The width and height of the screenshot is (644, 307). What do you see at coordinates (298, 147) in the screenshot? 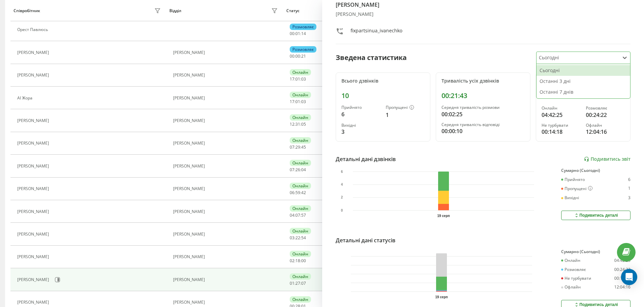
I see `span: 29` at bounding box center [298, 147].